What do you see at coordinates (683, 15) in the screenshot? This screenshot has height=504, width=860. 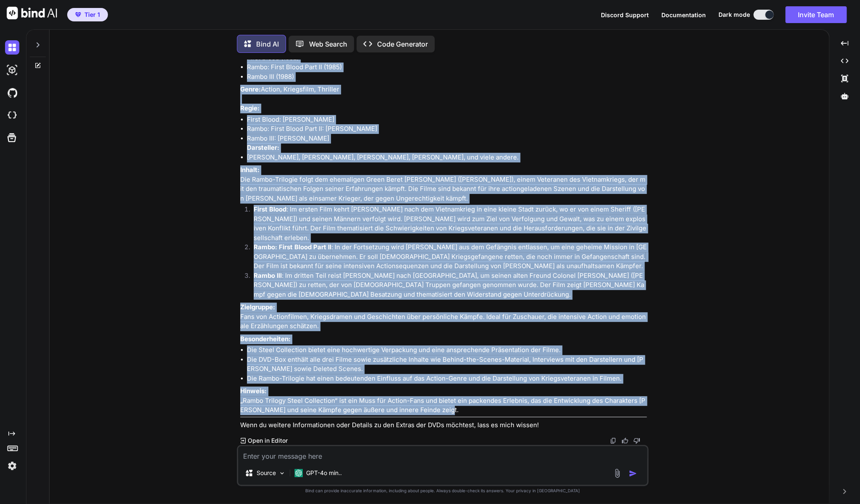 I see `button: Documentation` at bounding box center [683, 15].